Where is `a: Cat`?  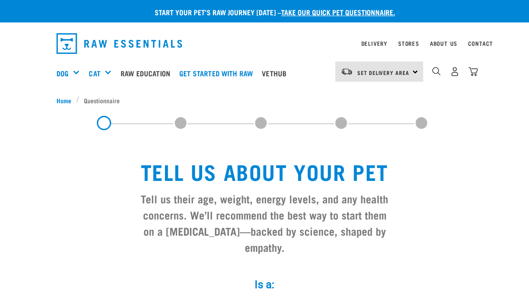
a: Cat is located at coordinates (94, 73).